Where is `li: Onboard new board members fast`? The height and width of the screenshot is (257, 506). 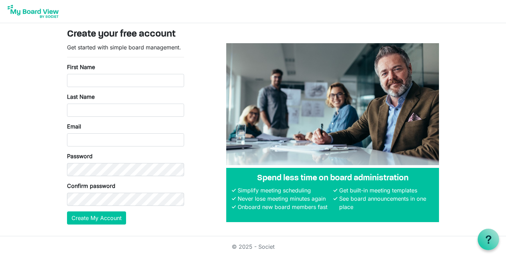 li: Onboard new board members fast is located at coordinates (284, 207).